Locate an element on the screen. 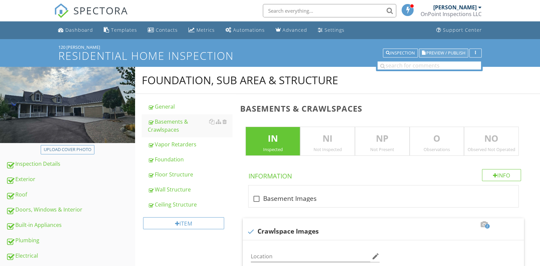 The width and height of the screenshot is (540, 266). i: edit is located at coordinates (376, 256).